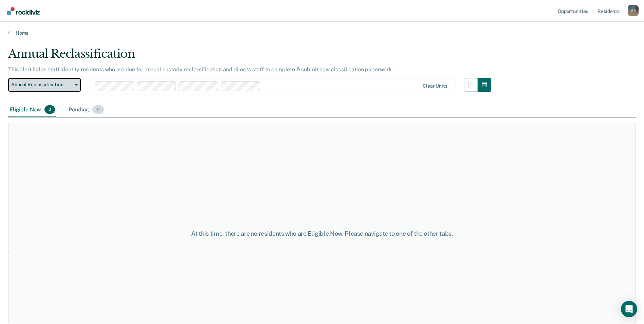 The width and height of the screenshot is (644, 324). I want to click on div: Clear units, so click(435, 86).